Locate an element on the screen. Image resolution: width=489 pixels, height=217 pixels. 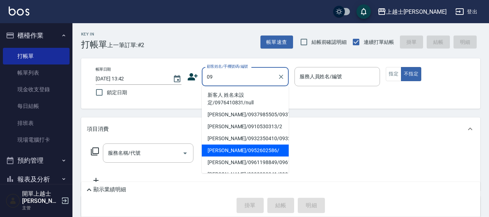
p: 項目消費 is located at coordinates (98, 129).